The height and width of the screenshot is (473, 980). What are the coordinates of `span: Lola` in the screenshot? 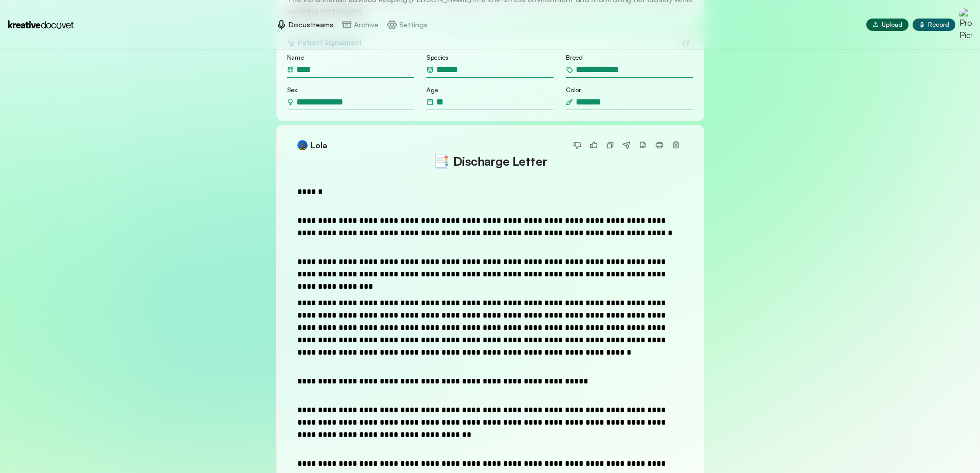 It's located at (319, 145).